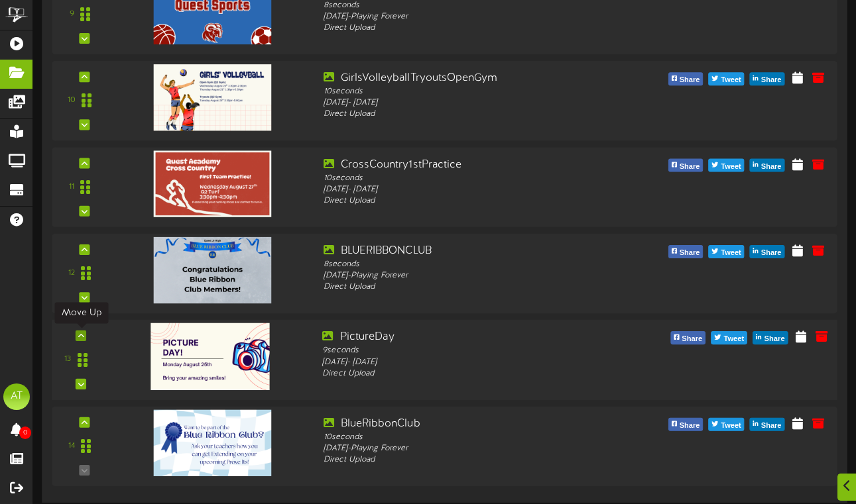 The image size is (856, 504). I want to click on div: BLUERIBBONCLUB, so click(477, 251).